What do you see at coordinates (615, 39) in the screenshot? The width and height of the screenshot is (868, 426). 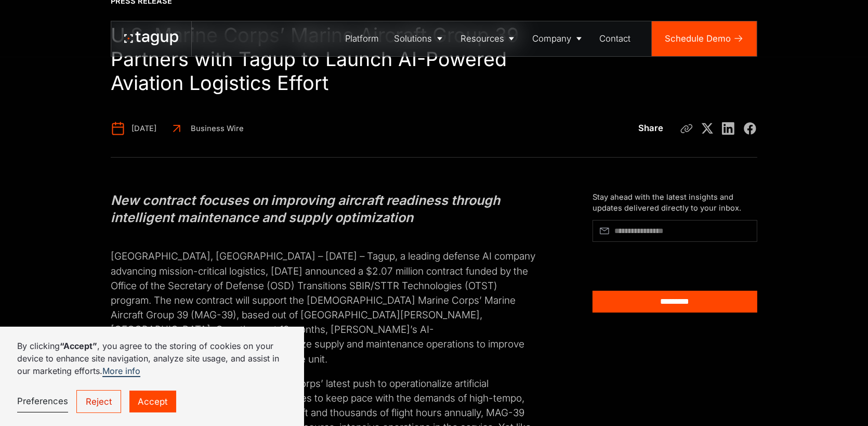 I see `div: Contact` at bounding box center [615, 39].